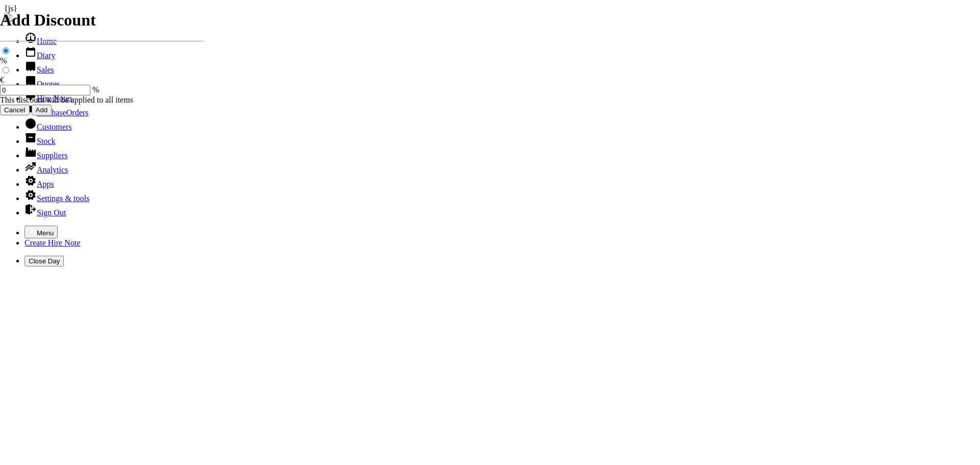 This screenshot has width=980, height=465. Describe the element at coordinates (490, 9) in the screenshot. I see `div: js` at that location.